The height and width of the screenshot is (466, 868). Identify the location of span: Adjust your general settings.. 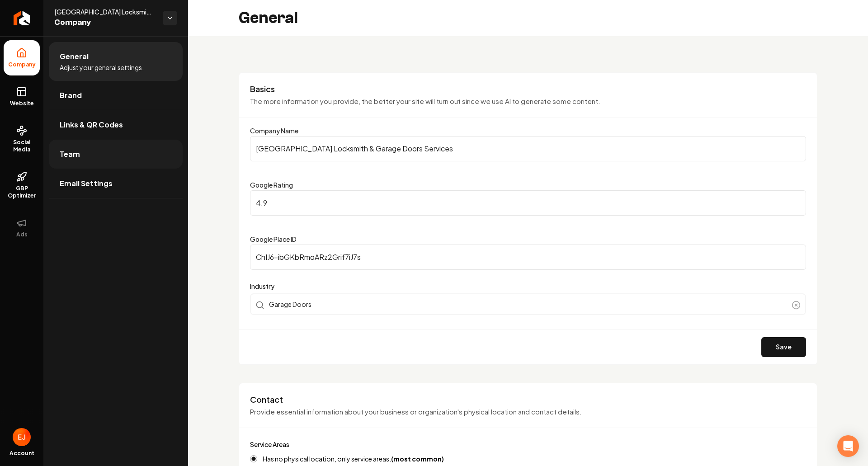
(102, 67).